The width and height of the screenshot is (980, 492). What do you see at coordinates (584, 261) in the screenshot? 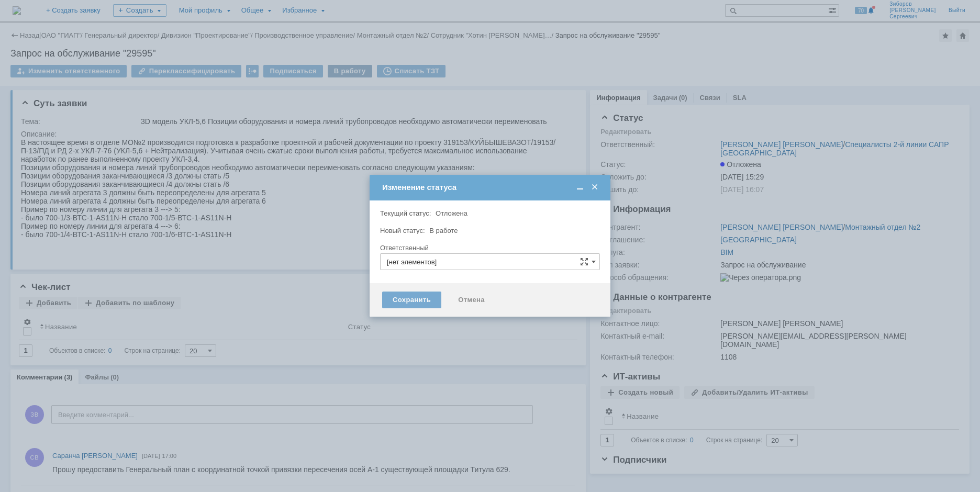
I see `span: Сложная форма` at bounding box center [584, 261].